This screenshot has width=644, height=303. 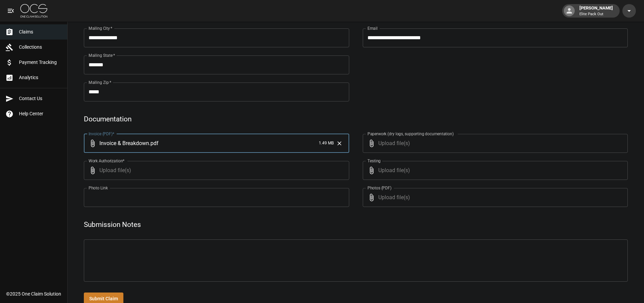 I want to click on span: . pdf, so click(x=154, y=143).